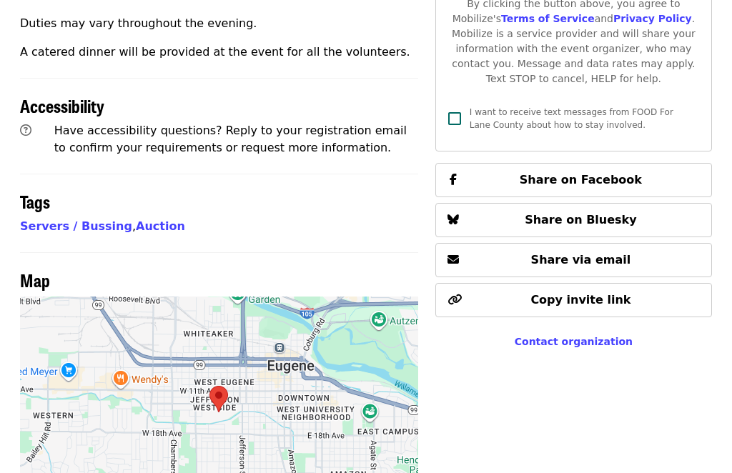  What do you see at coordinates (35, 201) in the screenshot?
I see `span: Tags` at bounding box center [35, 201].